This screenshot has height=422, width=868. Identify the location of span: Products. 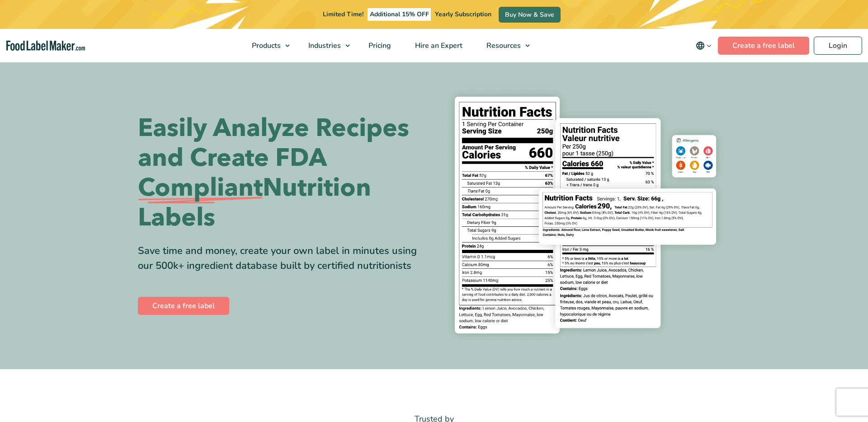
(266, 45).